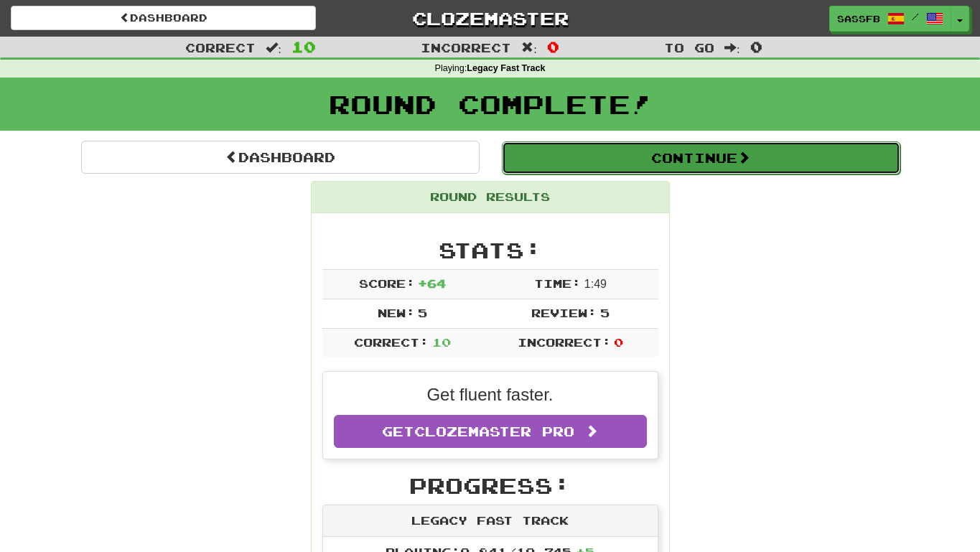 Image resolution: width=980 pixels, height=552 pixels. I want to click on span: 1 : 49, so click(596, 284).